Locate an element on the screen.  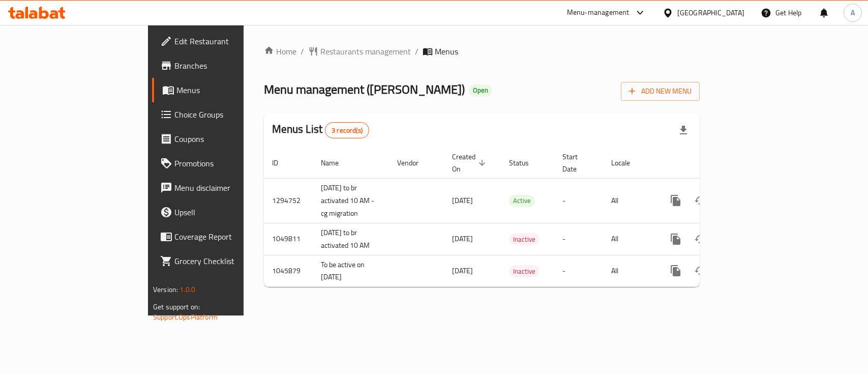
span: Edit Restaurant is located at coordinates (229, 41).